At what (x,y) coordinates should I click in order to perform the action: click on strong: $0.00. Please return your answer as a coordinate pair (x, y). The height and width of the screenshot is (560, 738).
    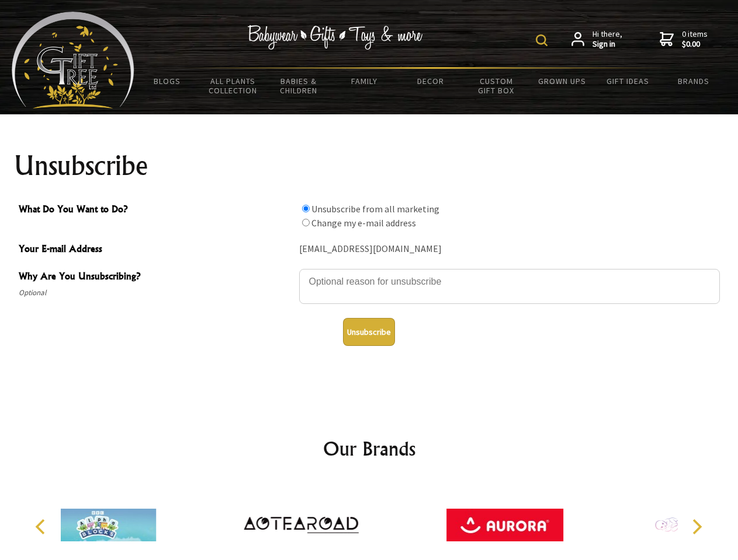
    Looking at the image, I should click on (695, 44).